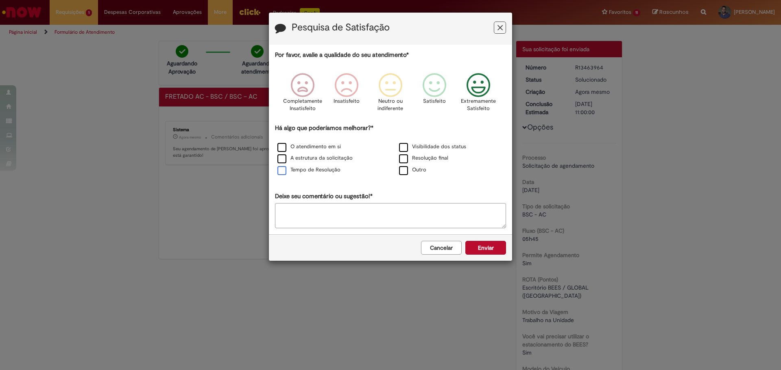 This screenshot has height=370, width=781. What do you see at coordinates (309, 147) in the screenshot?
I see `label: O atendimento em si` at bounding box center [309, 147].